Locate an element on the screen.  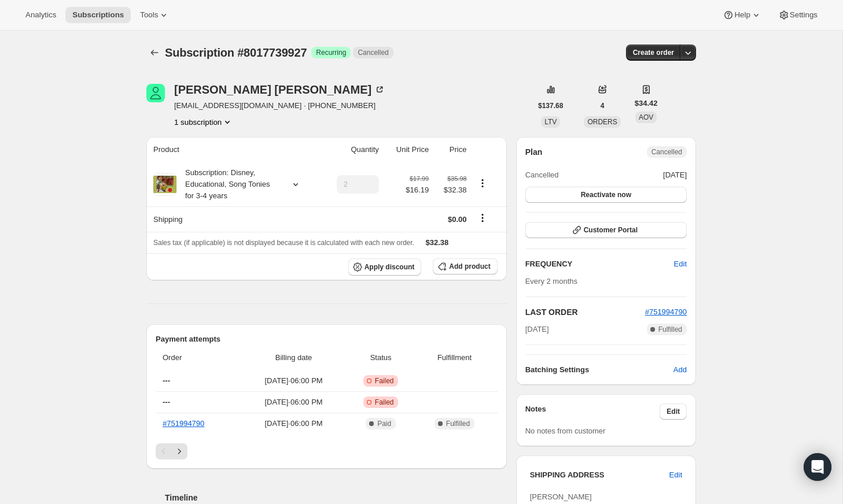
span: Help is located at coordinates (741, 15).